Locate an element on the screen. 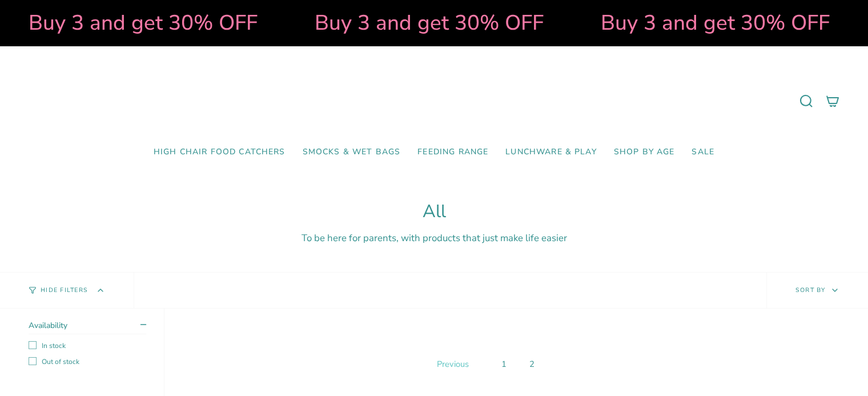 The image size is (868, 396). a: Smocks & Wet Bags is located at coordinates (352, 152).